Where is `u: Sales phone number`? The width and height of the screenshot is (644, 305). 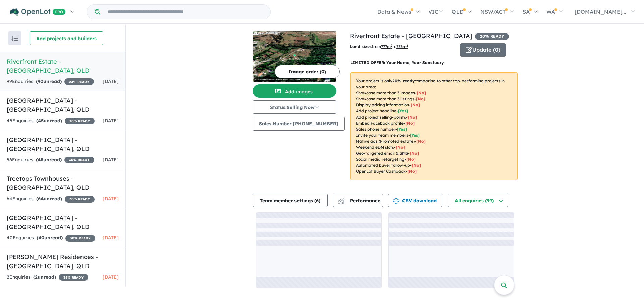
u: Sales phone number is located at coordinates (376, 129).